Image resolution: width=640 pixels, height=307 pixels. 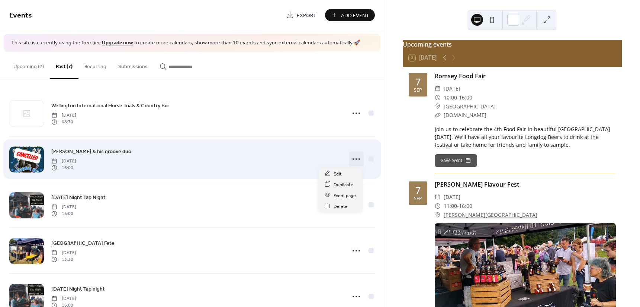 I want to click on span: Add Event, so click(x=355, y=15).